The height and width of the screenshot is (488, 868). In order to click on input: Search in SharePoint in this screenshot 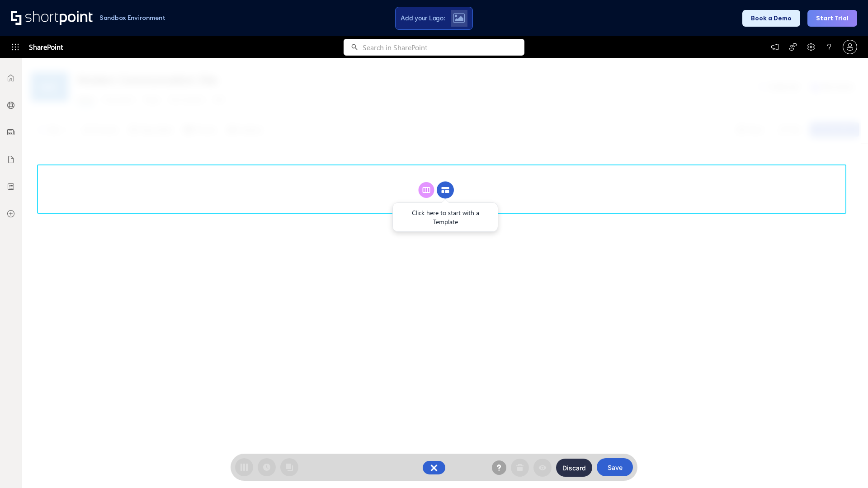, I will do `click(443, 47)`.